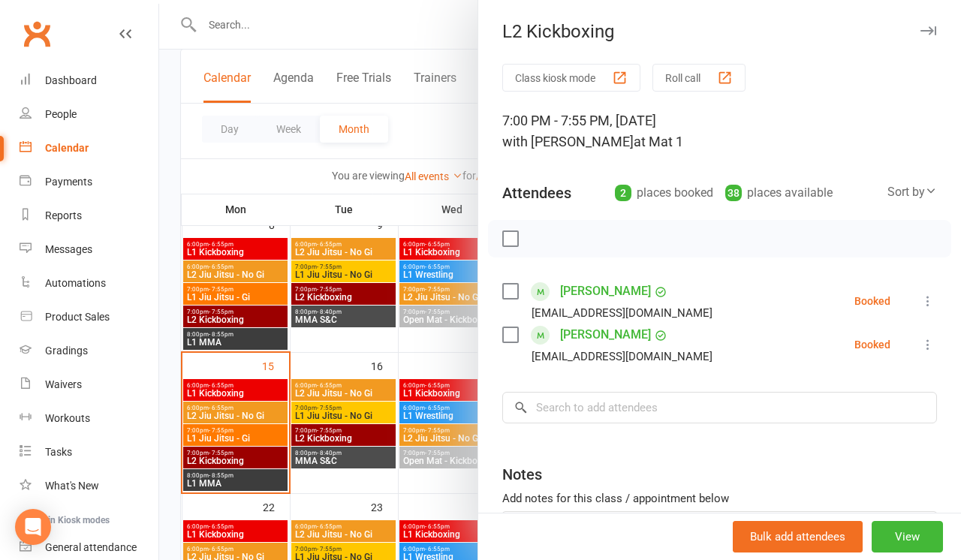 The width and height of the screenshot is (961, 560). What do you see at coordinates (63, 384) in the screenshot?
I see `div: Waivers` at bounding box center [63, 384].